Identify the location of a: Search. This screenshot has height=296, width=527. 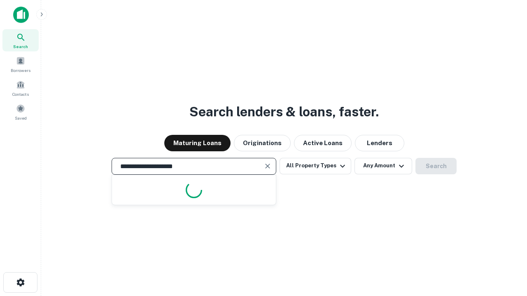
(21, 40).